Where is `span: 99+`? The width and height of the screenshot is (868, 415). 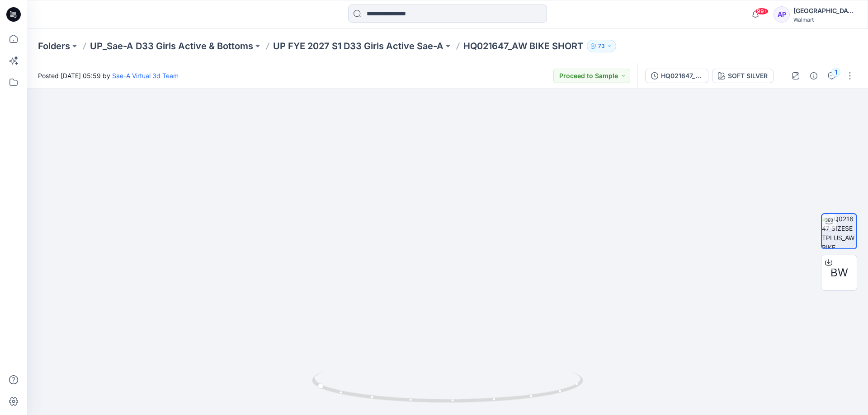 span: 99+ is located at coordinates (762, 11).